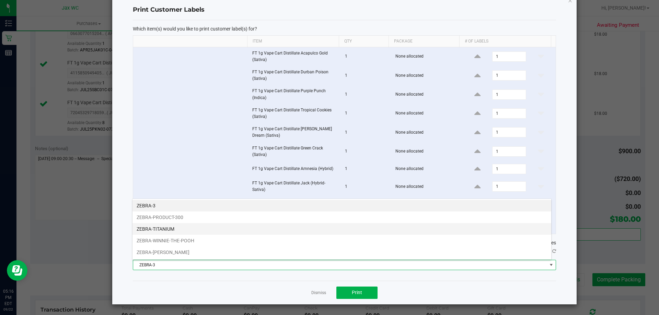 This screenshot has width=659, height=315. What do you see at coordinates (344, 29) in the screenshot?
I see `p: Which item(s) would you like to print customer label(s) for?` at bounding box center [344, 29].